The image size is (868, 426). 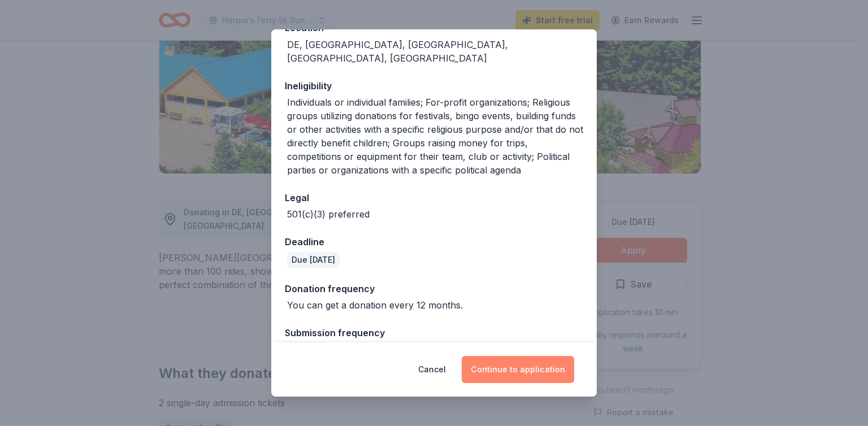 I want to click on button: Cancel, so click(x=432, y=370).